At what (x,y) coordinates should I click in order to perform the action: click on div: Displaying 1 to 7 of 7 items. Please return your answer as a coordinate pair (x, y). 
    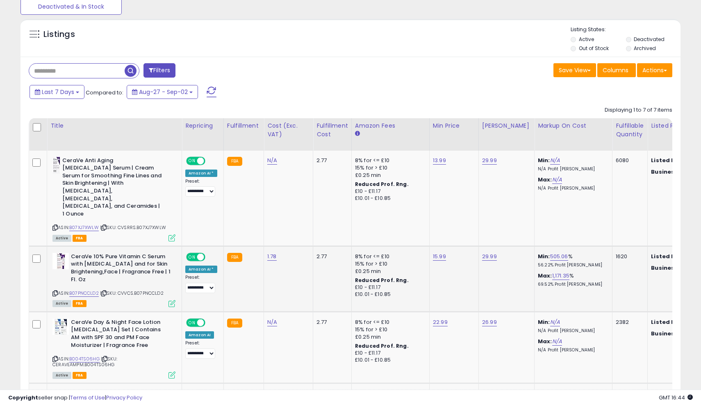
    Looking at the image, I should click on (639, 110).